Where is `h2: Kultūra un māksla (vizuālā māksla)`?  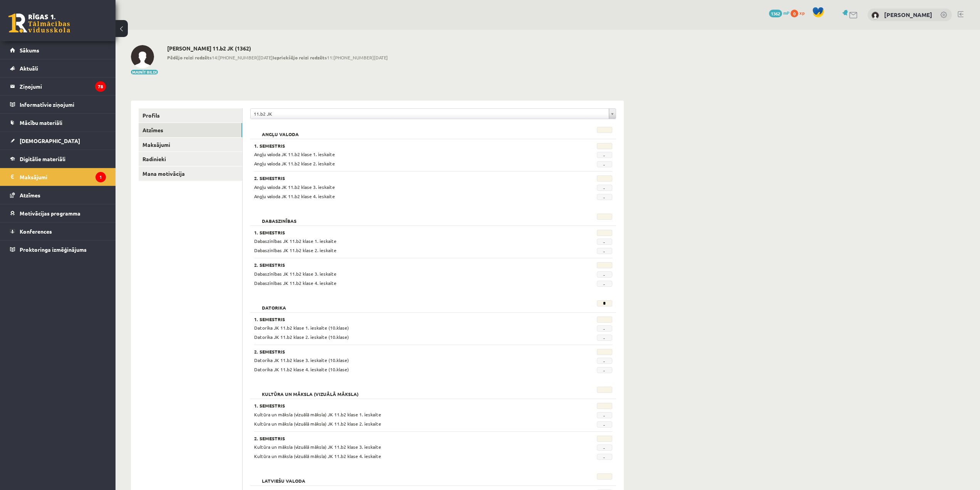
h2: Kultūra un māksla (vizuālā māksla) is located at coordinates (310, 390).